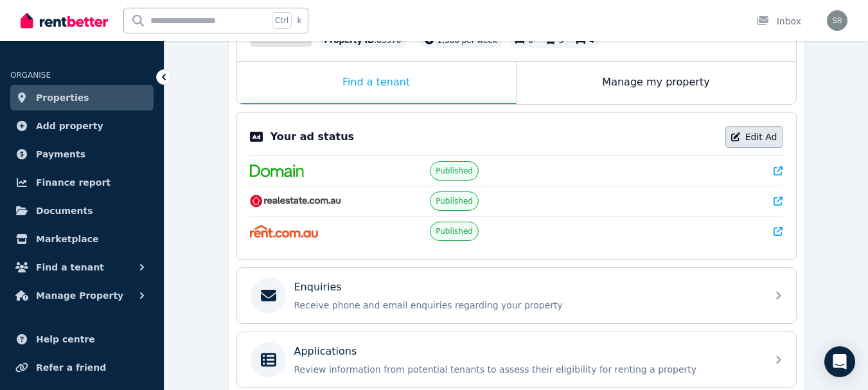 This screenshot has width=868, height=390. What do you see at coordinates (82, 154) in the screenshot?
I see `a: Payments` at bounding box center [82, 154].